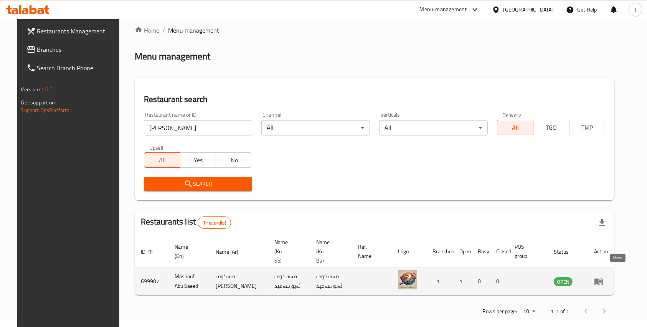  I want to click on span: TGO, so click(551, 127).